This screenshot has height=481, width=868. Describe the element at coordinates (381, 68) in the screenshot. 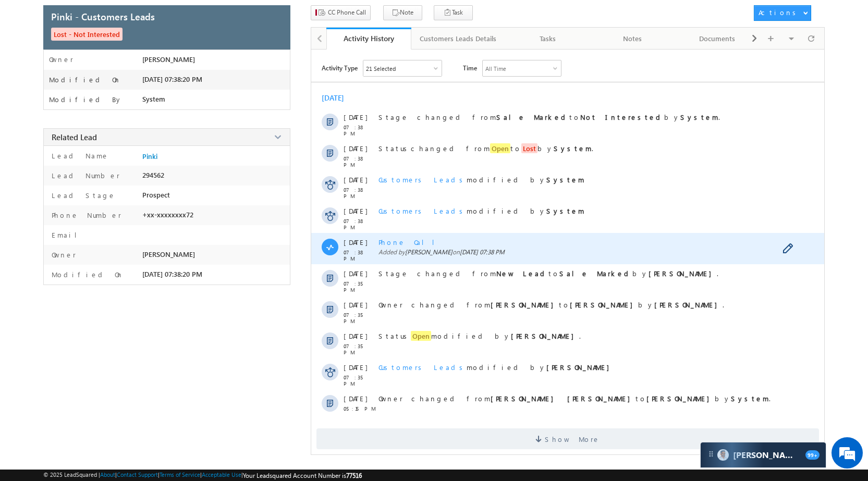

I see `div: 21 Selected` at that location.